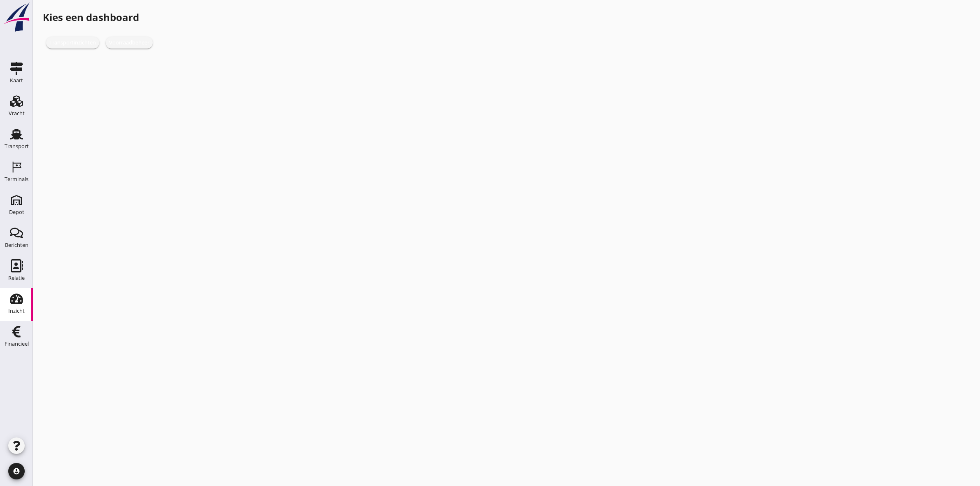 Image resolution: width=980 pixels, height=486 pixels. I want to click on button: Transportinzichten, so click(72, 43).